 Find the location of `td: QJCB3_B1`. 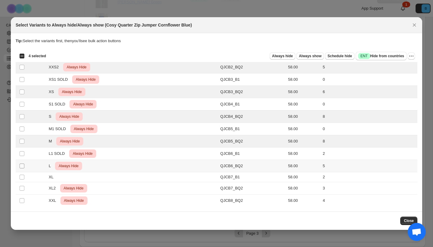

td: QJCB3_B1 is located at coordinates (252, 79).